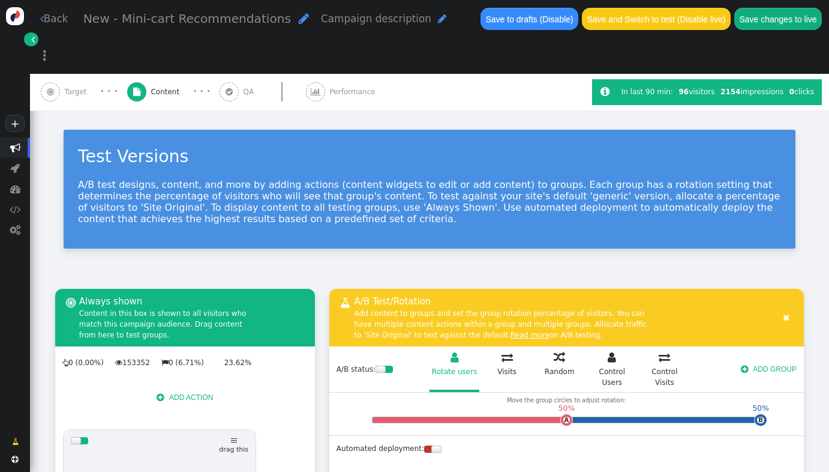 The height and width of the screenshot is (472, 829). What do you see at coordinates (507, 370) in the screenshot?
I see `a:  Visits` at bounding box center [507, 370].